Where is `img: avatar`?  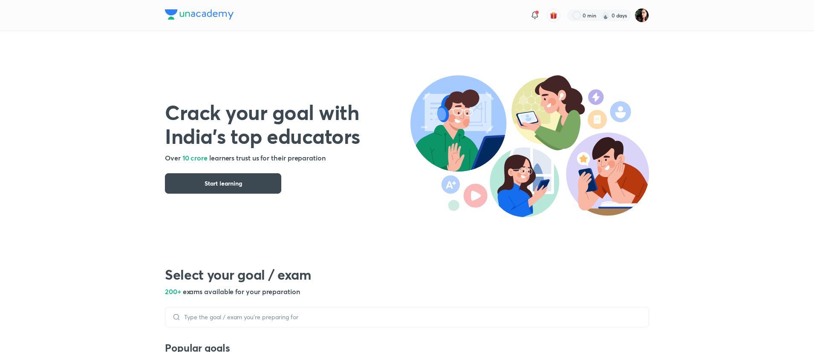
img: avatar is located at coordinates (554, 15).